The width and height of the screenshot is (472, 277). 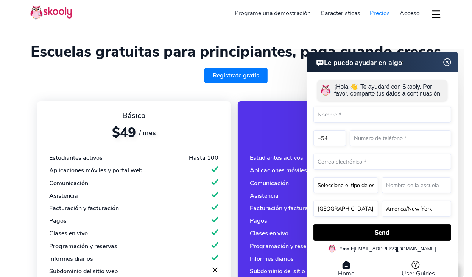 What do you see at coordinates (76, 158) in the screenshot?
I see `div: Estudiantes activos` at bounding box center [76, 158].